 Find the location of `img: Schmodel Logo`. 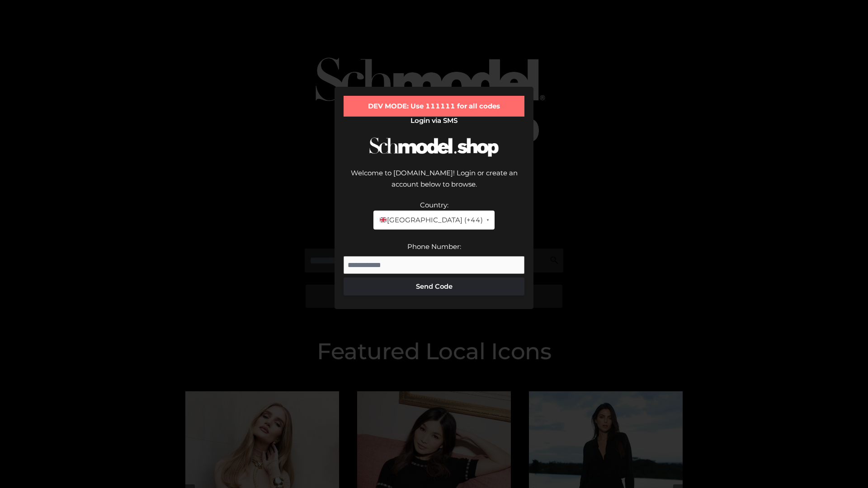

img: Schmodel Logo is located at coordinates (434, 147).